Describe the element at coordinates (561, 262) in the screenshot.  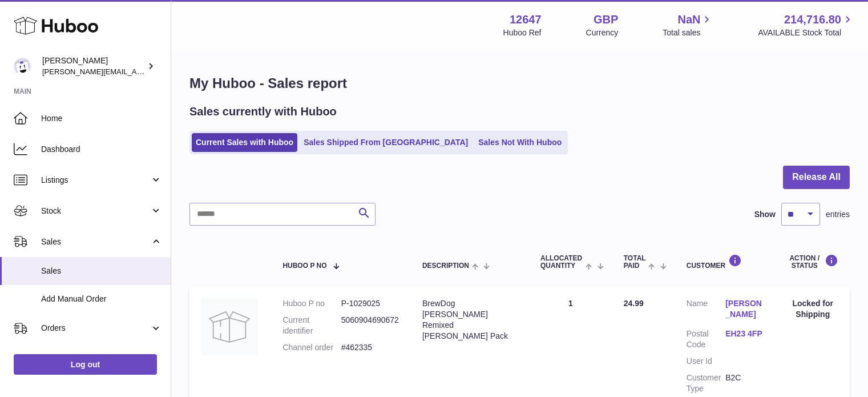
I see `span: ALLOCATED Quantity` at that location.